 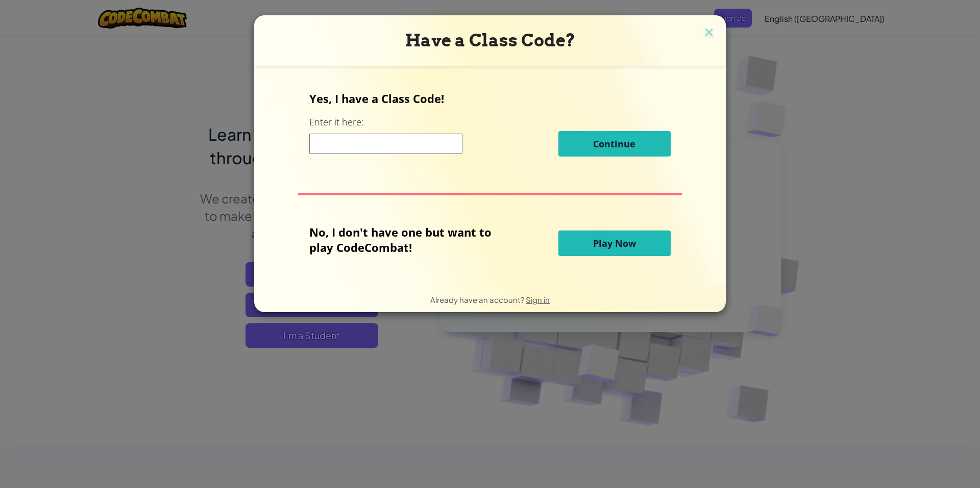 I want to click on span: Have a Class Code?, so click(x=490, y=40).